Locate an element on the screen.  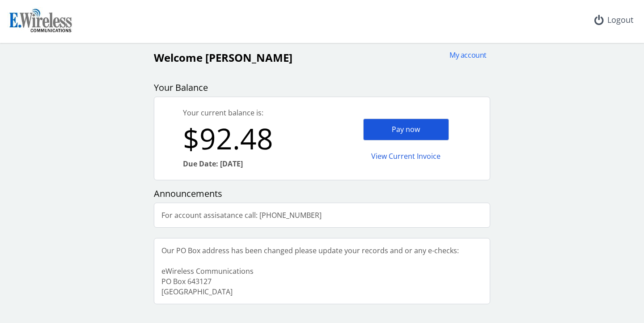
div: Our PO Box address has been changed please update your records and or any e-checks: eWireless Com... is located at coordinates (310, 271).